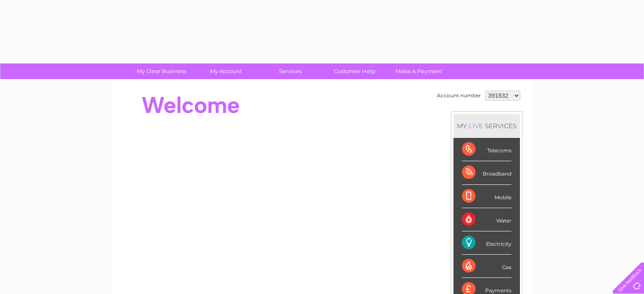 This screenshot has height=294, width=644. I want to click on div: Electricity, so click(486, 242).